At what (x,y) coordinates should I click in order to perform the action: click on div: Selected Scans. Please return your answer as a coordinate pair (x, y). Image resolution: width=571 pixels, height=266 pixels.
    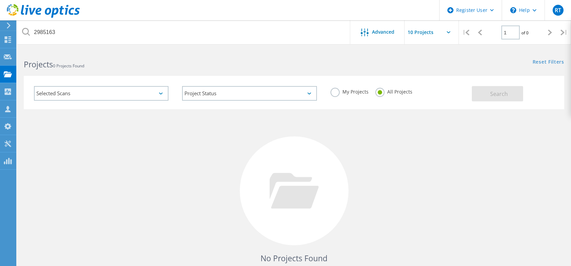
    Looking at the image, I should click on (101, 93).